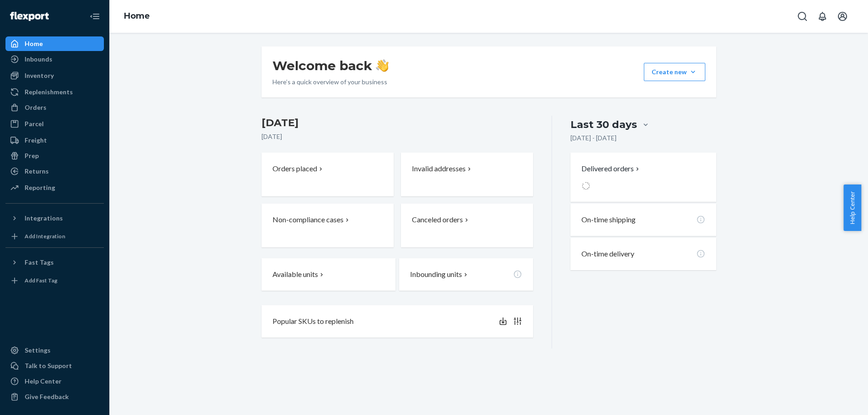 The image size is (868, 415). Describe the element at coordinates (44, 218) in the screenshot. I see `div: Integrations` at that location.